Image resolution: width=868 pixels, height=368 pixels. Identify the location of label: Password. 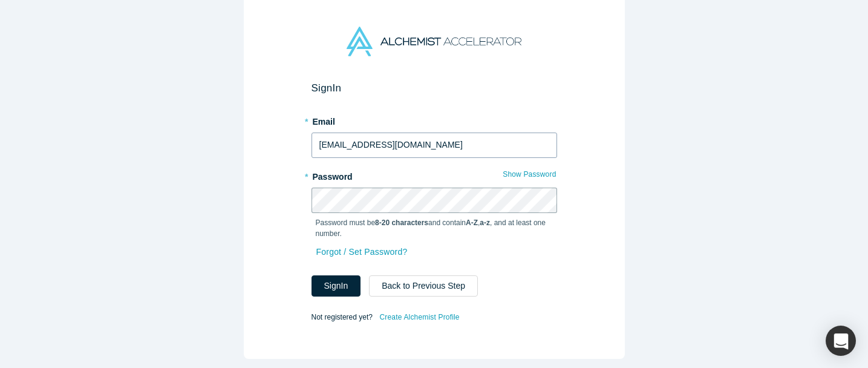
(435, 174).